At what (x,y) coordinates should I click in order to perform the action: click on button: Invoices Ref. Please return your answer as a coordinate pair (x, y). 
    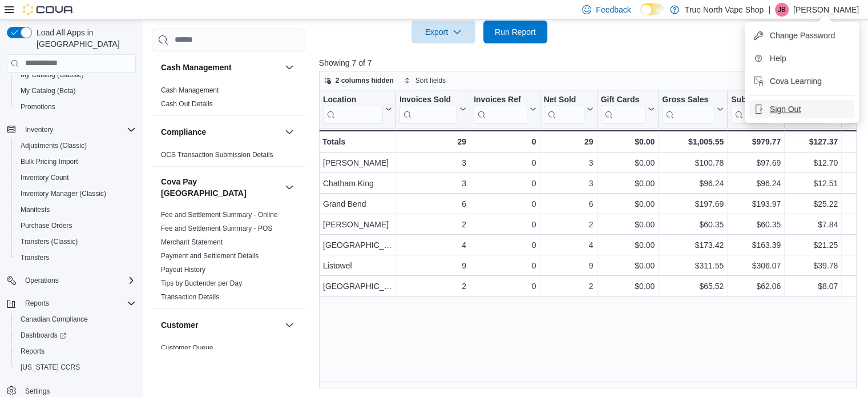
    Looking at the image, I should click on (504, 108).